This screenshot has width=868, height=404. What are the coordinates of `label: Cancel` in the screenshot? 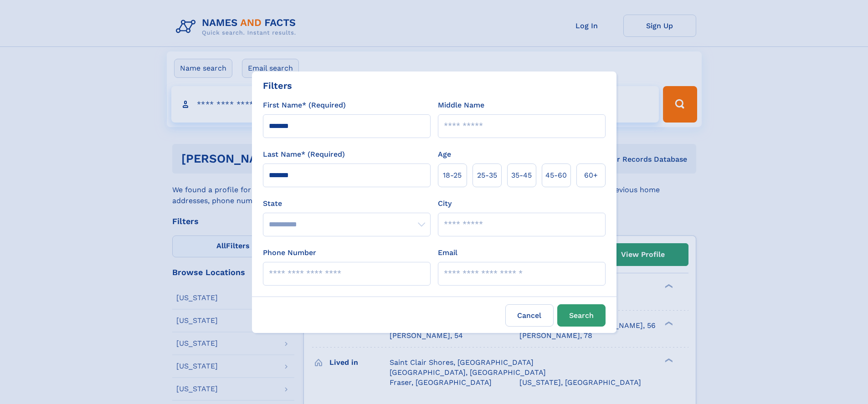 It's located at (530, 315).